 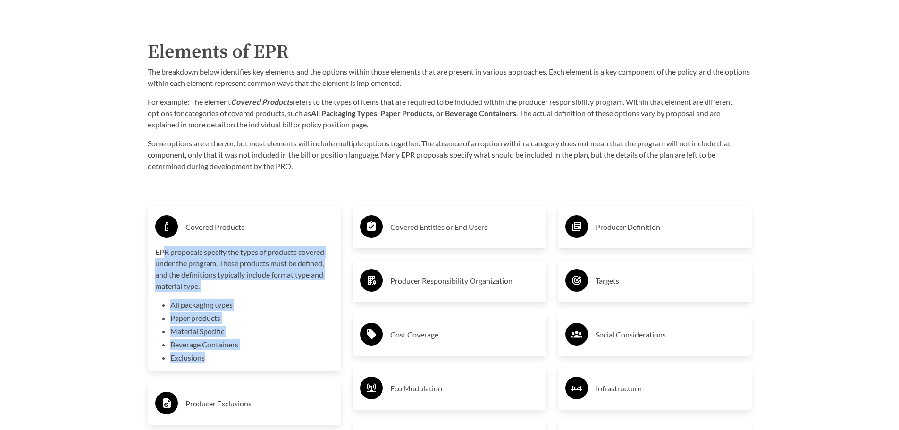 I want to click on p: EPR proposals specify the types of products covered under the program. These products must be def..., so click(x=244, y=269).